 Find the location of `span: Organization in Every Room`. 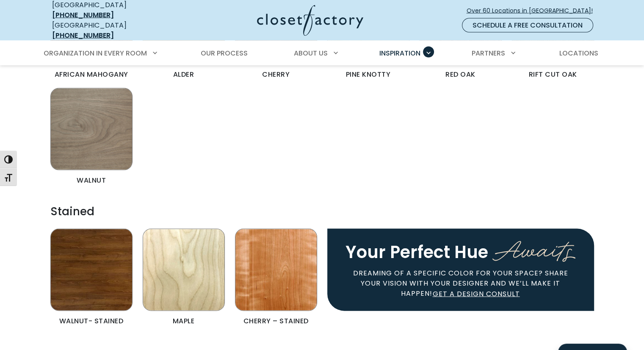

span: Organization in Every Room is located at coordinates (96, 53).